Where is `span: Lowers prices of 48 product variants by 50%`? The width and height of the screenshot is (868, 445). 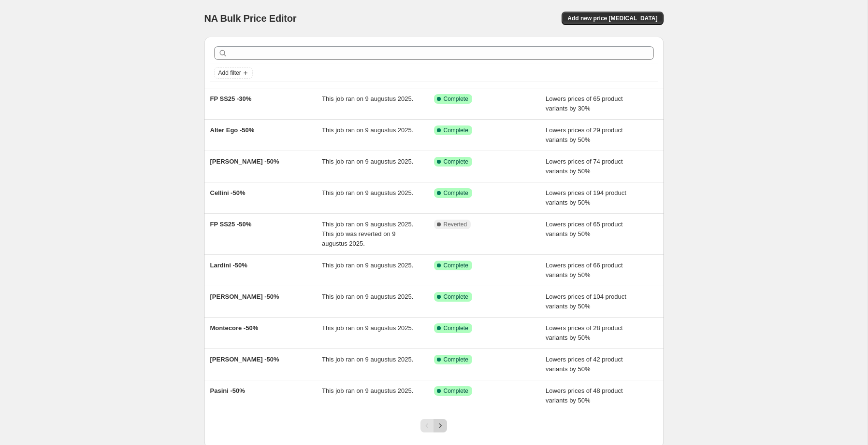
span: Lowers prices of 48 product variants by 50% is located at coordinates (584, 395).